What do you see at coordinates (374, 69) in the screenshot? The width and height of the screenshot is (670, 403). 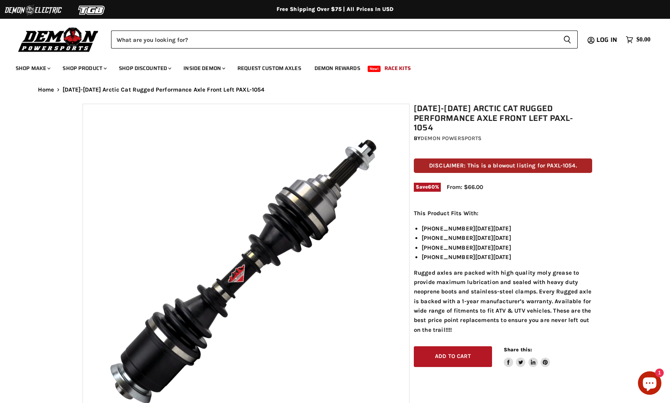 I see `span: New!` at bounding box center [374, 69].